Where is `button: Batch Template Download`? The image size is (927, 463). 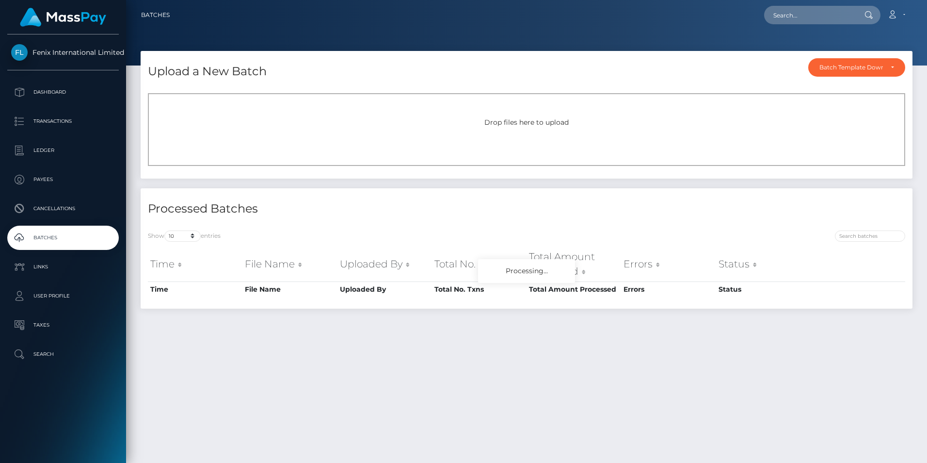 button: Batch Template Download is located at coordinates (857, 67).